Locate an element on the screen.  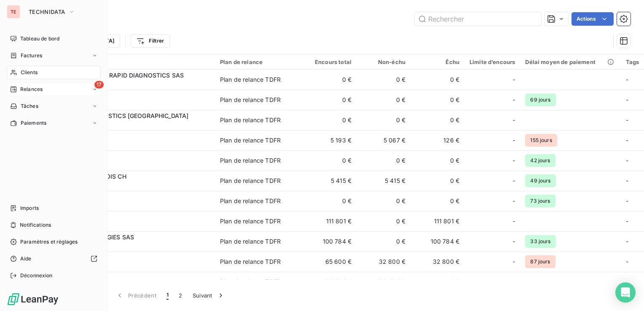
a: Paramètres et réglages is located at coordinates (54, 242).